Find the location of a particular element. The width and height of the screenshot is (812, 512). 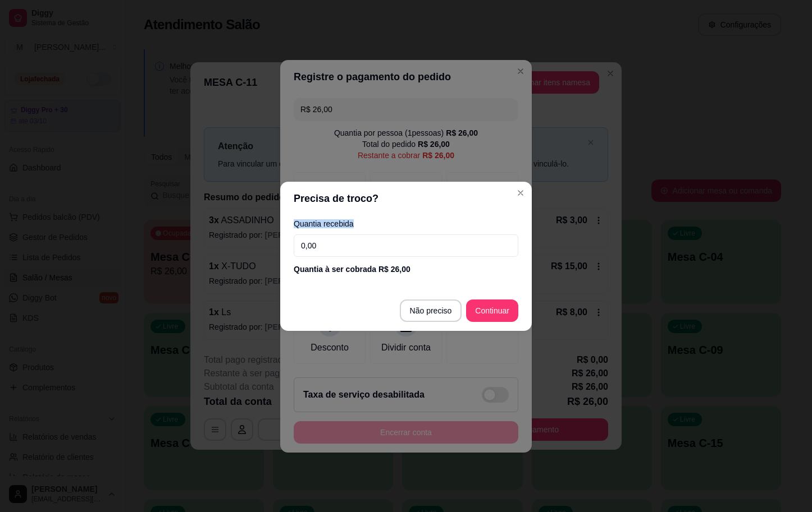

button: Close is located at coordinates (520, 193).